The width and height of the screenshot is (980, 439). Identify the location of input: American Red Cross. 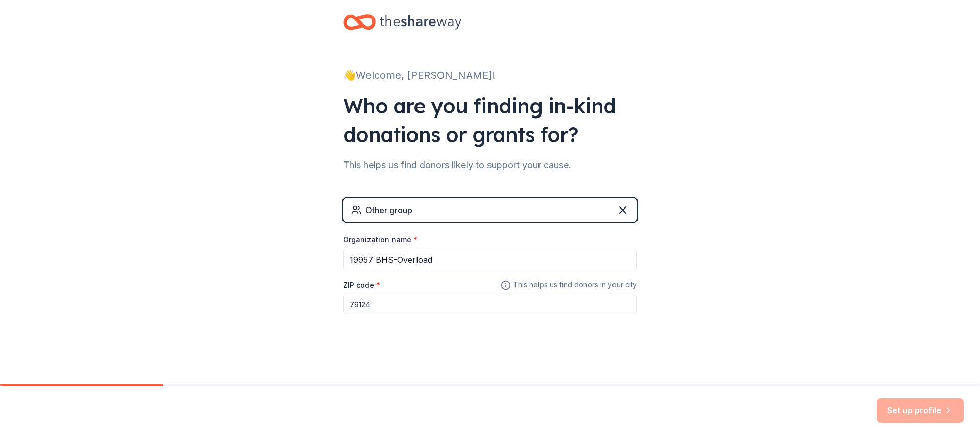
(490, 259).